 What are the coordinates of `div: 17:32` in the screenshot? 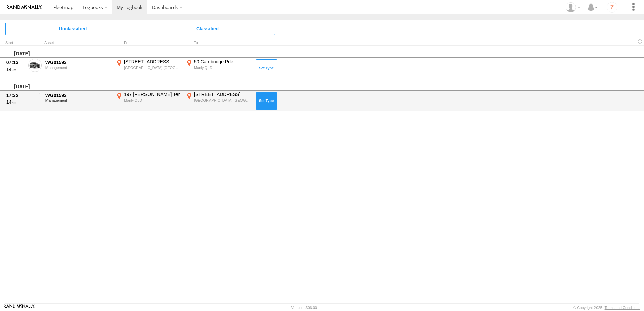 It's located at (15, 96).